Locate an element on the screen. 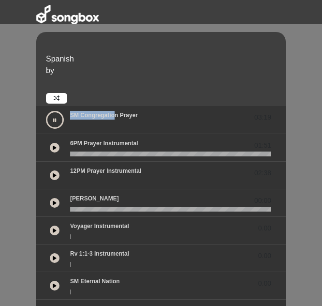 The width and height of the screenshot is (322, 306). span: 01:51 is located at coordinates (263, 145).